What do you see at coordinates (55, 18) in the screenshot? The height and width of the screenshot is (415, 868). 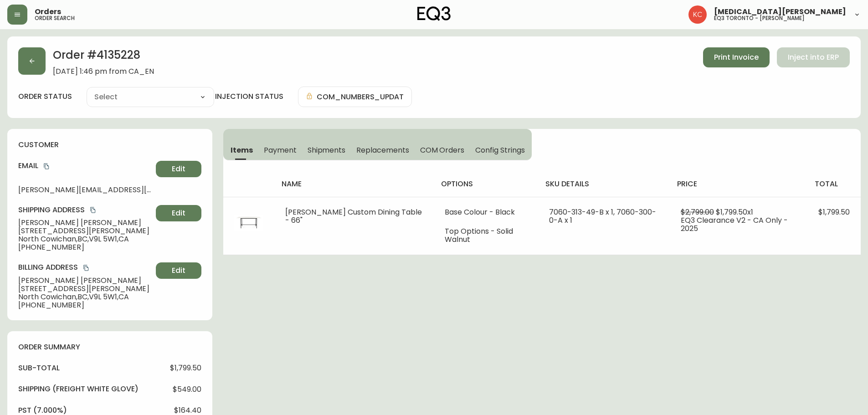 I see `h5: order search` at bounding box center [55, 18].